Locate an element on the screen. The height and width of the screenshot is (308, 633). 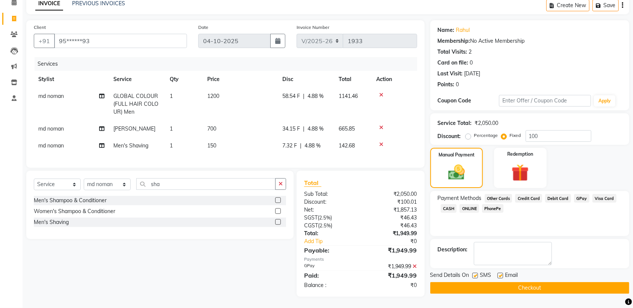
div: Men's Shampoo & Conditioner is located at coordinates (70, 201).